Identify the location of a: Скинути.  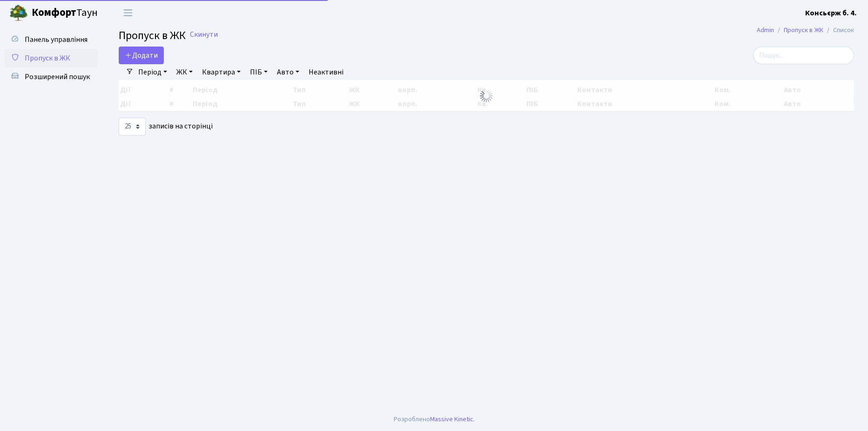
(204, 35).